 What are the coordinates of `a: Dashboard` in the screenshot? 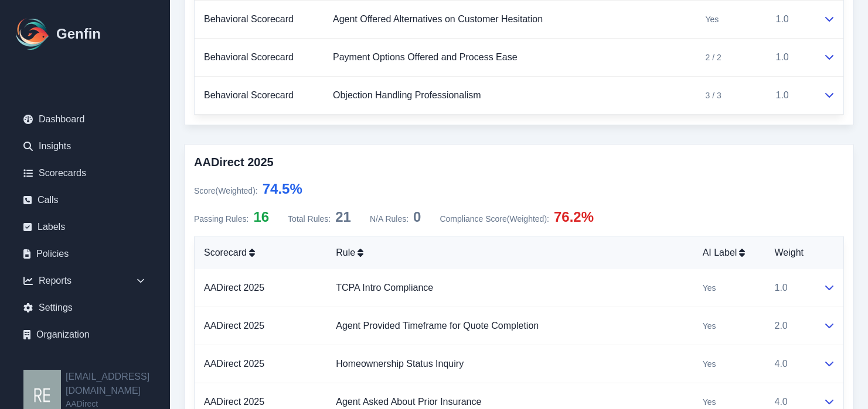 It's located at (85, 119).